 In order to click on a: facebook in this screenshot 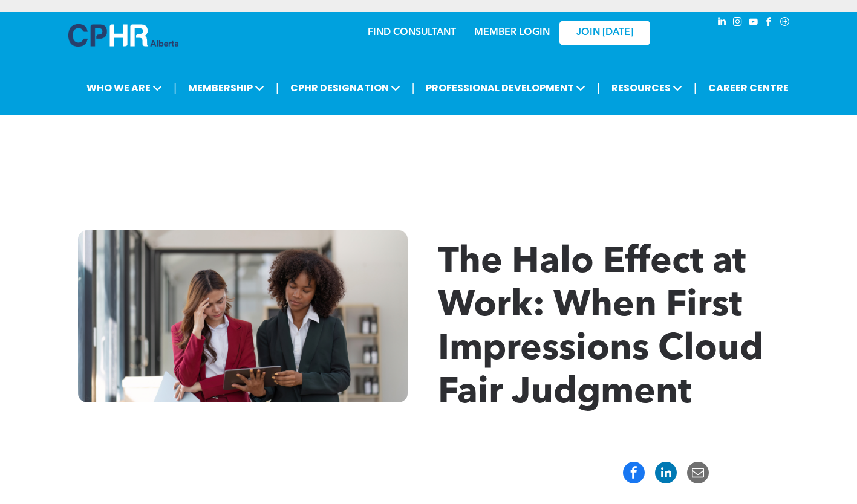, I will do `click(769, 23)`.